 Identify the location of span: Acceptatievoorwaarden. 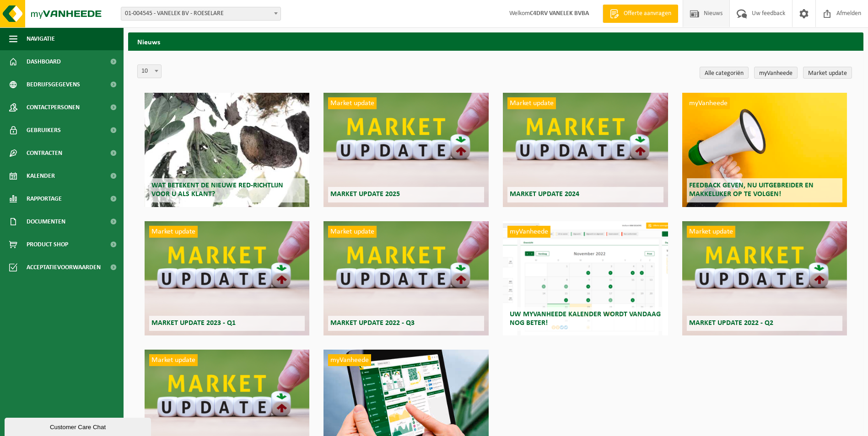
(64, 268).